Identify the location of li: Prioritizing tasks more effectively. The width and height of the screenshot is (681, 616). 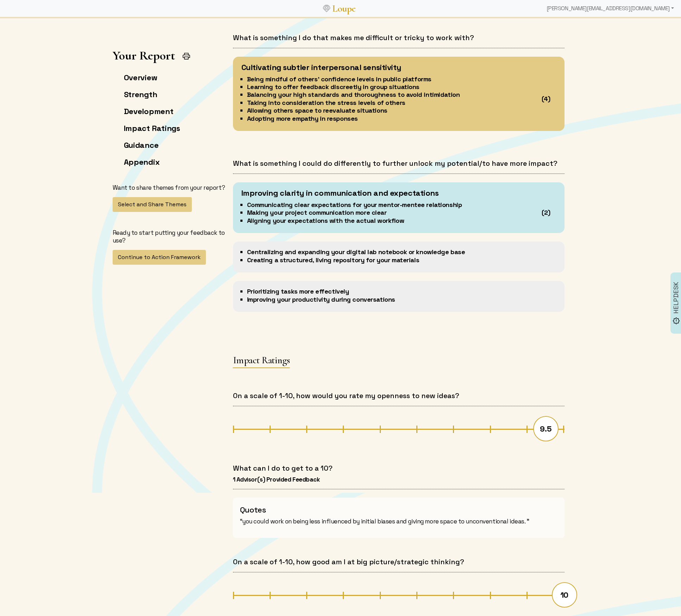
(383, 292).